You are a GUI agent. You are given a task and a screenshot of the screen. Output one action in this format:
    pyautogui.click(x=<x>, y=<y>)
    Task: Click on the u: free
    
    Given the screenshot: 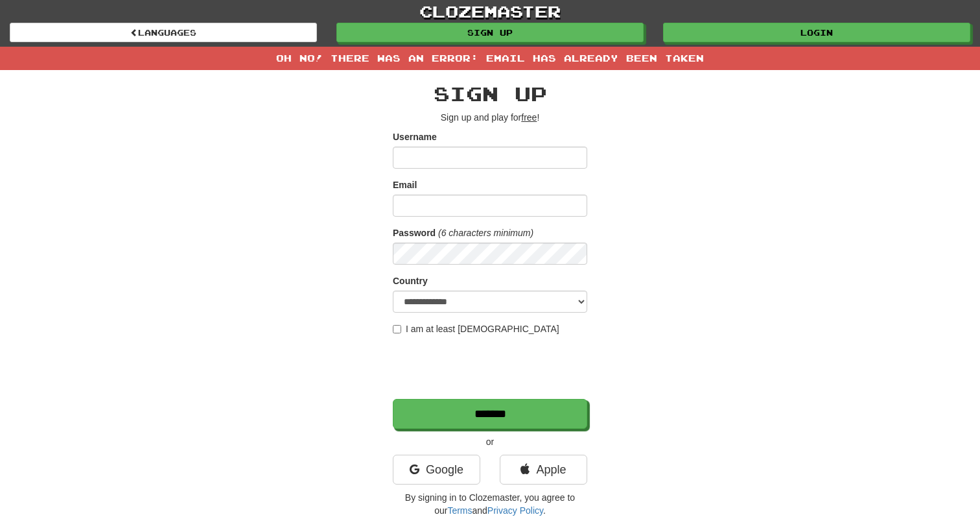 What is the action you would take?
    pyautogui.click(x=529, y=118)
    